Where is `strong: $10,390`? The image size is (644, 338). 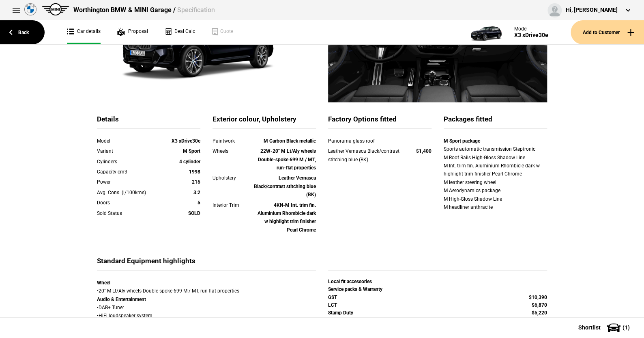
strong: $10,390 is located at coordinates (538, 297).